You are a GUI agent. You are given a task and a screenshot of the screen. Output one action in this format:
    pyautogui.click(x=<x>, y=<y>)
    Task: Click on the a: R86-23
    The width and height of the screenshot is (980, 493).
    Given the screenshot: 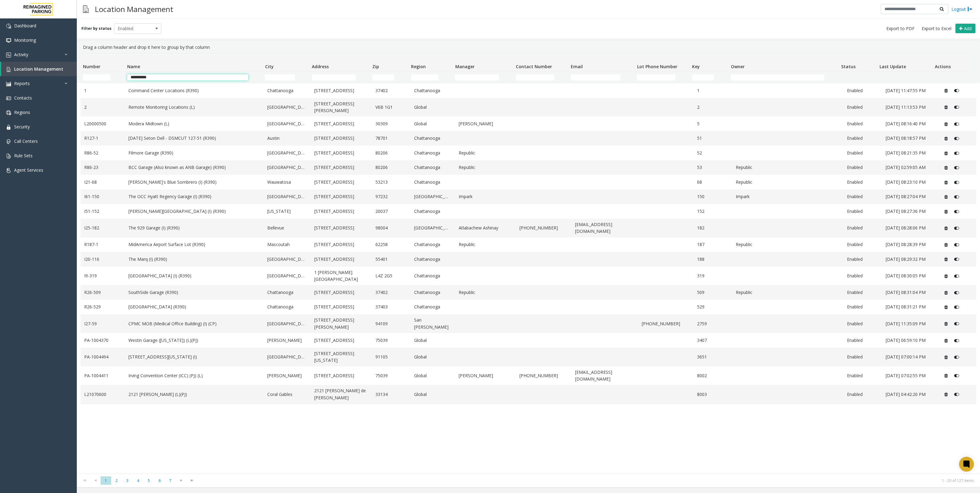 What is the action you would take?
    pyautogui.click(x=103, y=167)
    